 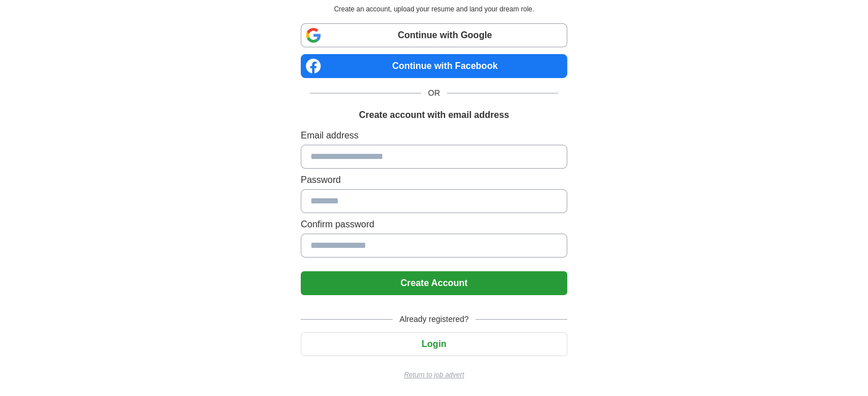 What do you see at coordinates (434, 344) in the screenshot?
I see `a: Login` at bounding box center [434, 344].